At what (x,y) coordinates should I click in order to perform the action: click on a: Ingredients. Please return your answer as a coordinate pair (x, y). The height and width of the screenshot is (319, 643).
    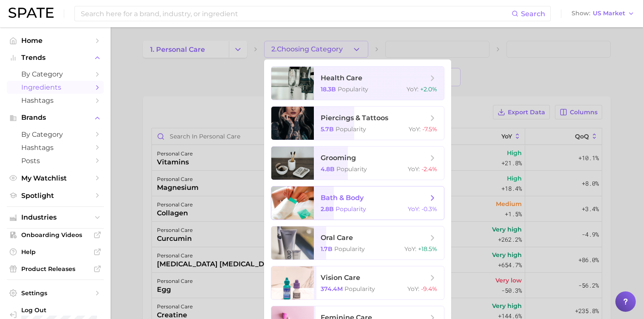
    Looking at the image, I should click on (55, 87).